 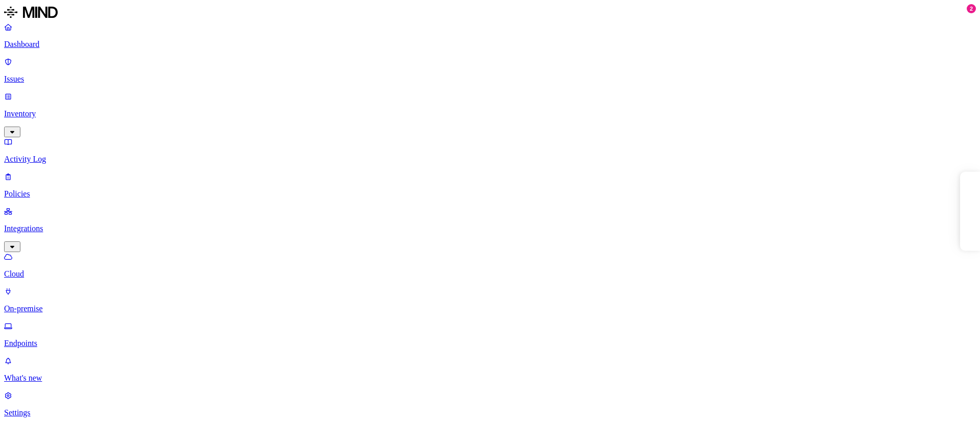 I want to click on a: Cloud, so click(x=490, y=265).